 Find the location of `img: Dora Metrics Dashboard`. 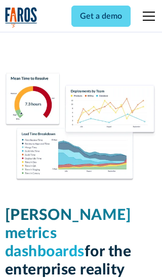

img: Dora Metrics Dashboard is located at coordinates (81, 127).